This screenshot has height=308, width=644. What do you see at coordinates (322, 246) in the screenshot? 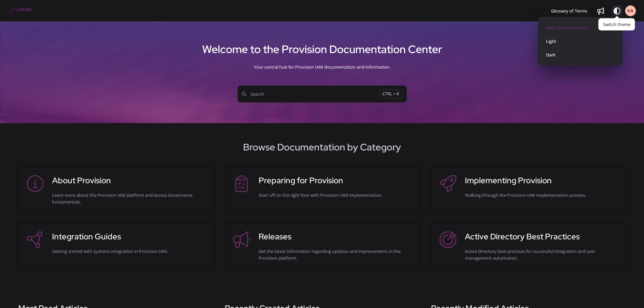
I see `a: ReleasesGet the latest information regarding updates and improvements in the Provision platform.` at bounding box center [322, 246].